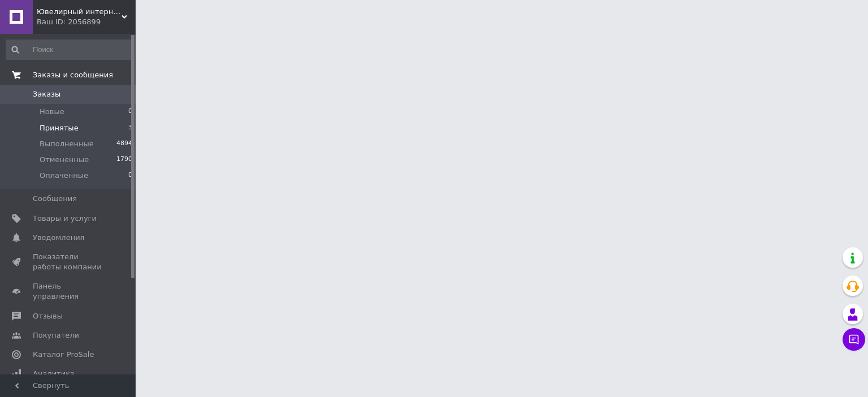 This screenshot has width=868, height=397. What do you see at coordinates (59, 128) in the screenshot?
I see `span: Принятые` at bounding box center [59, 128].